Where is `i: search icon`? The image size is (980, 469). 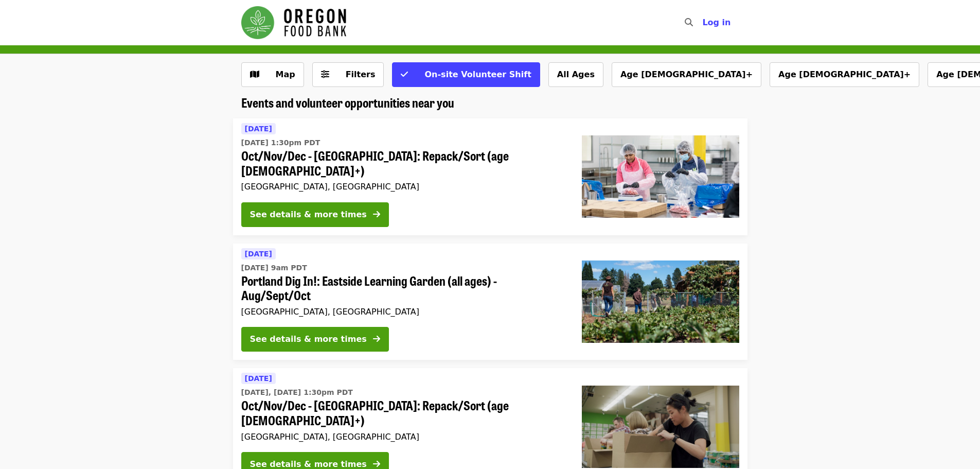
i: search icon is located at coordinates (689, 22).